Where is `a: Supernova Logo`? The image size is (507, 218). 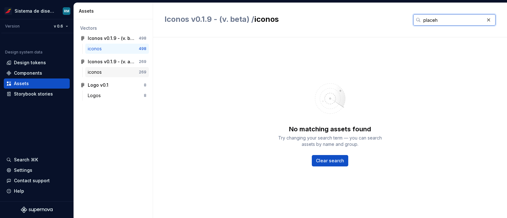 a: Supernova Logo is located at coordinates (37, 210).